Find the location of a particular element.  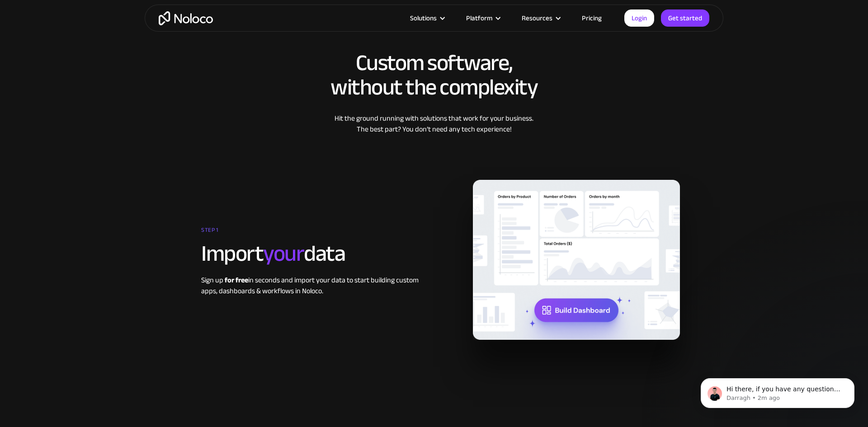

span: your is located at coordinates (283, 253).